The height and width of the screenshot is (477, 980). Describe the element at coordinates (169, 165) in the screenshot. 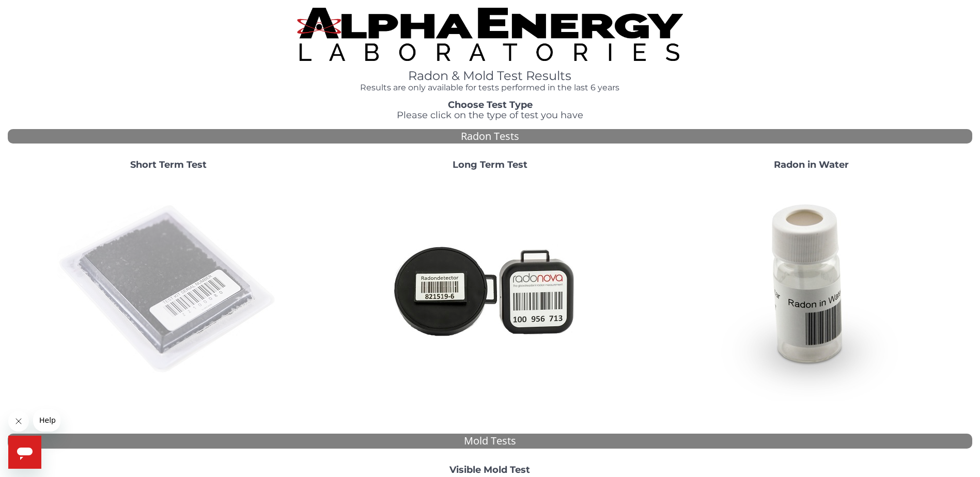

I see `strong: Short Term Test` at that location.